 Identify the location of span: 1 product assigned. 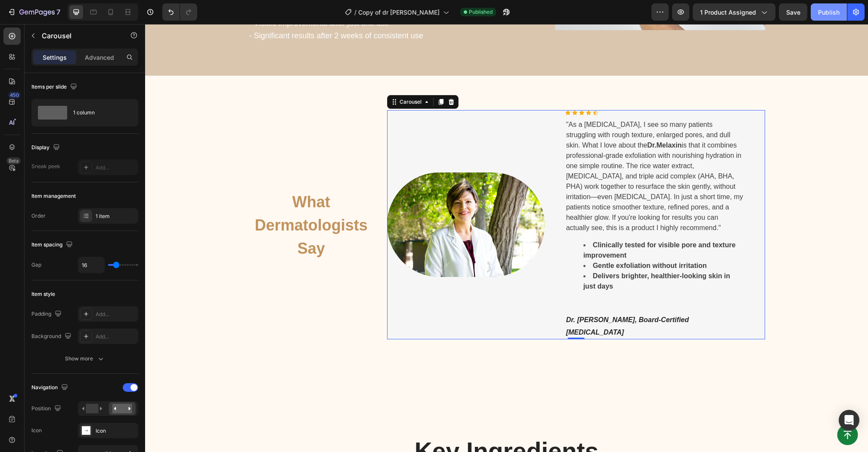
(728, 12).